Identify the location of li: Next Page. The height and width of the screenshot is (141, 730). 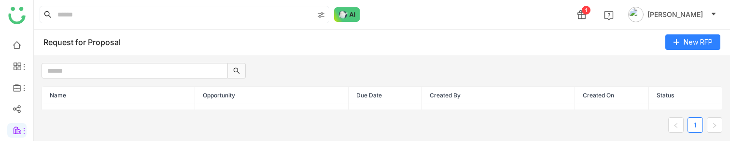
(715, 125).